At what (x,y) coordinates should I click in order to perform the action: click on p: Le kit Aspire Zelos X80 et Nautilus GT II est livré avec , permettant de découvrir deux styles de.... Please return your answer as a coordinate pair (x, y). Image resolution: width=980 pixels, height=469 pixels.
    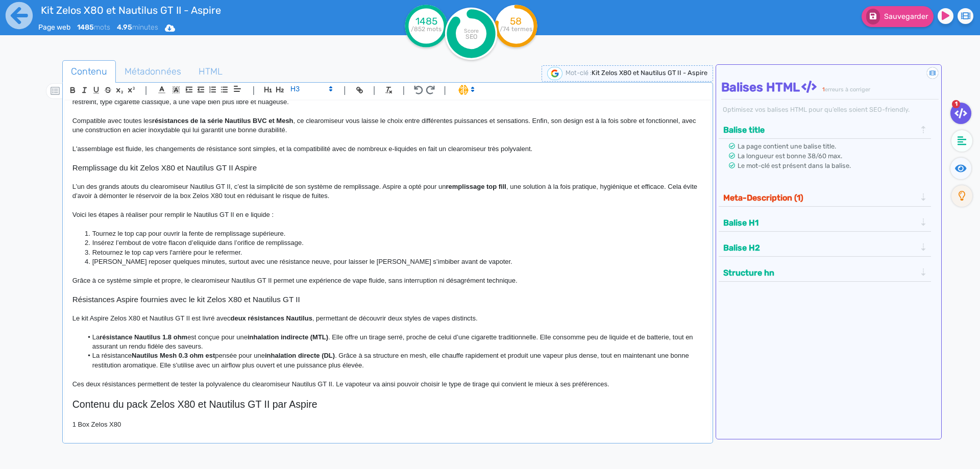
    Looking at the image, I should click on (388, 318).